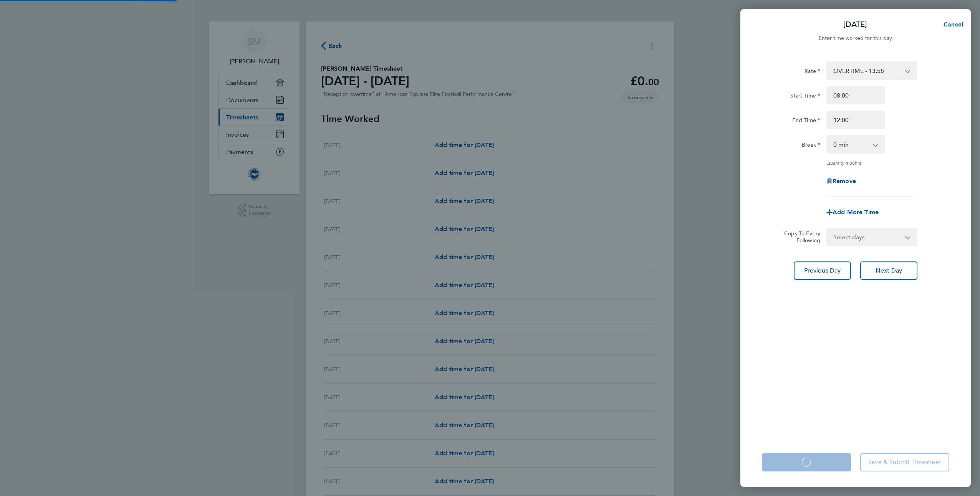 The image size is (980, 496). What do you see at coordinates (888, 271) in the screenshot?
I see `button: Next Day` at bounding box center [888, 271].